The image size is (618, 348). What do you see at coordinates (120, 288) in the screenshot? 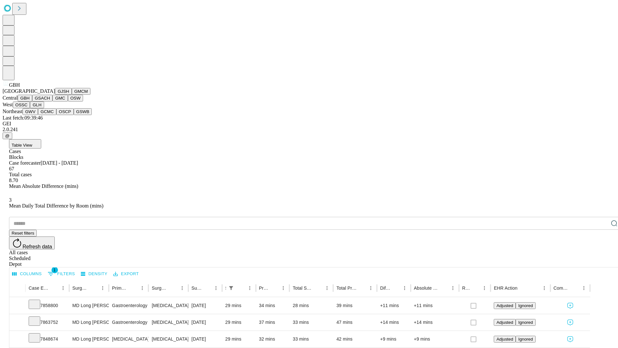
I see `div: Primary Service` at bounding box center [120, 288].